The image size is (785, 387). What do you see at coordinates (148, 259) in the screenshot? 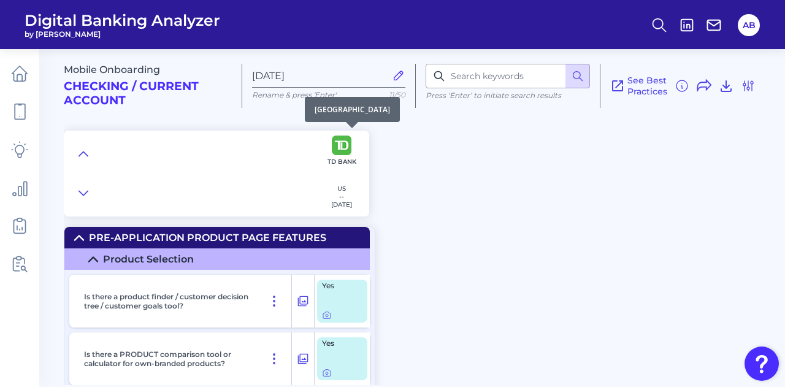
I see `div: Product Selection` at bounding box center [148, 259].